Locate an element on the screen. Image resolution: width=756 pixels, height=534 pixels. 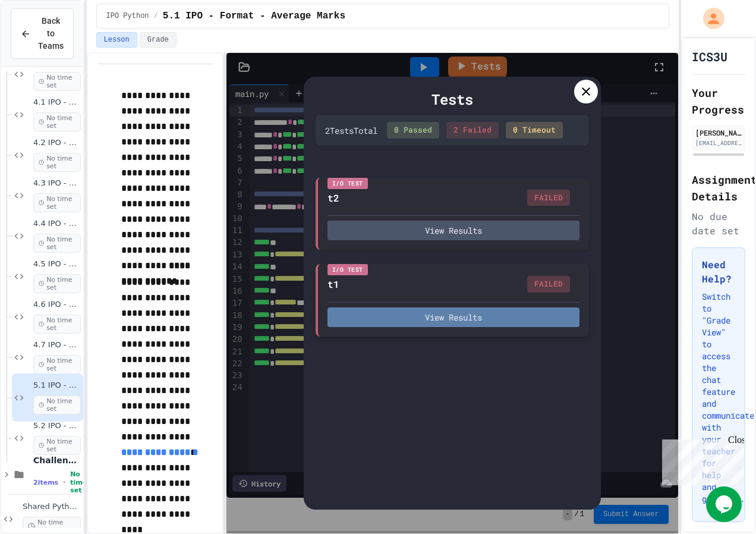
div: 2 Failed is located at coordinates (472, 130).